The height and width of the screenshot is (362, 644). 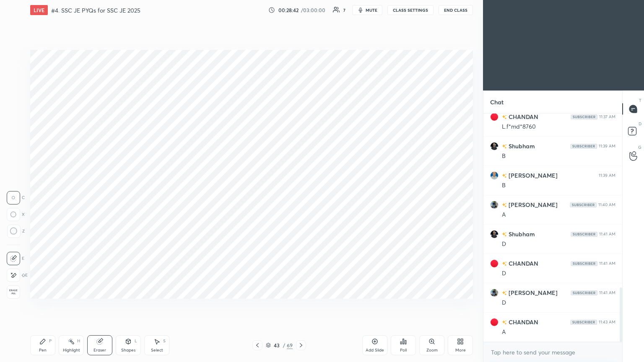 What do you see at coordinates (456, 10) in the screenshot?
I see `button: End Class` at bounding box center [456, 10].